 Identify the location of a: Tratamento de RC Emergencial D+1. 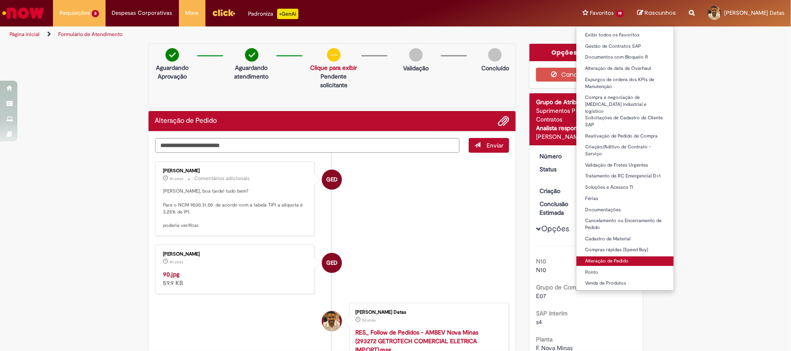
(625, 176).